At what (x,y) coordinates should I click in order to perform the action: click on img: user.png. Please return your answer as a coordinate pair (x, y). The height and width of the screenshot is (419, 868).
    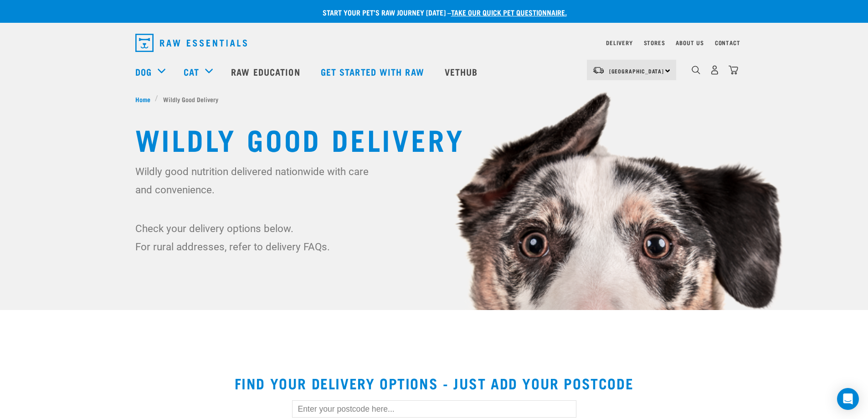
    Looking at the image, I should click on (715, 70).